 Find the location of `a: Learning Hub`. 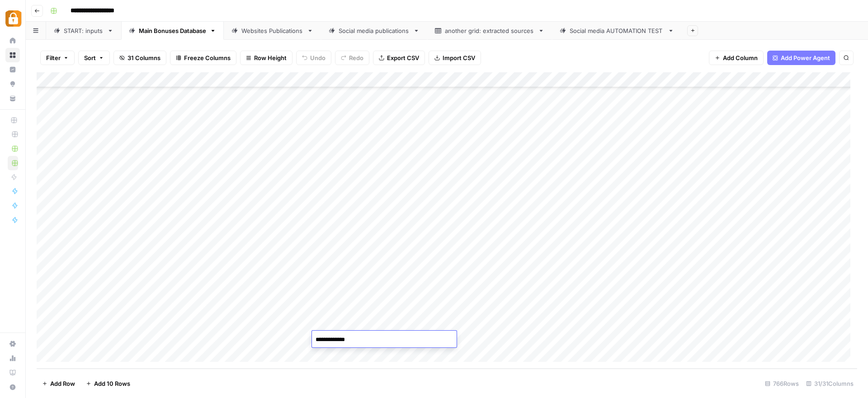

a: Learning Hub is located at coordinates (13, 373).